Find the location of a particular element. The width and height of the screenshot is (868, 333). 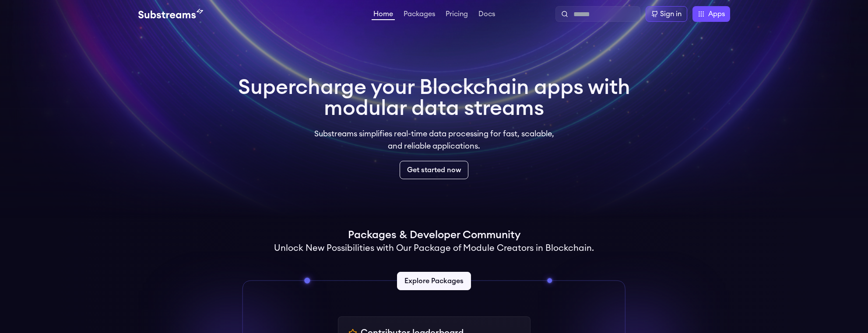

h2: Unlock New Possibilities with Our Package of Module Creators in Blockchain. is located at coordinates (434, 248).